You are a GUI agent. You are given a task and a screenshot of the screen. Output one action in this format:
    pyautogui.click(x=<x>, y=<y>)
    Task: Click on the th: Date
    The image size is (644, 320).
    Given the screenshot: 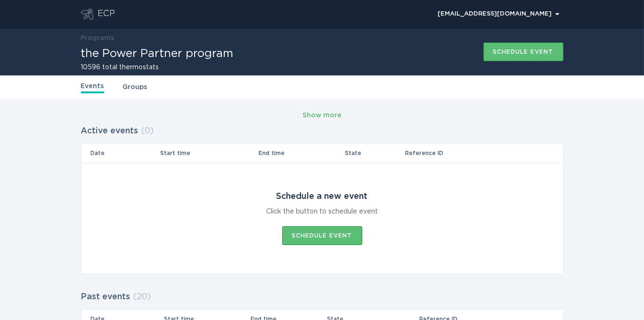 What is the action you would take?
    pyautogui.click(x=121, y=153)
    